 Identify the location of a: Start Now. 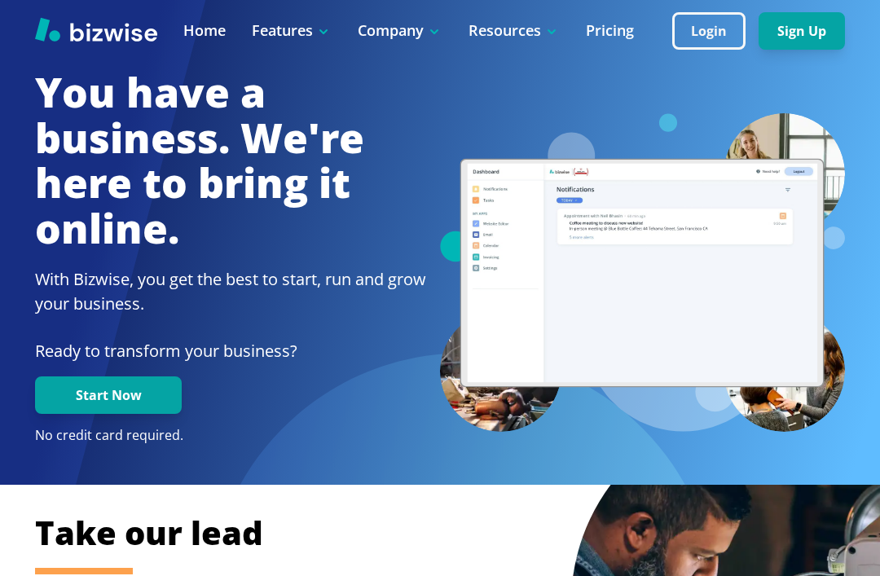
(108, 395).